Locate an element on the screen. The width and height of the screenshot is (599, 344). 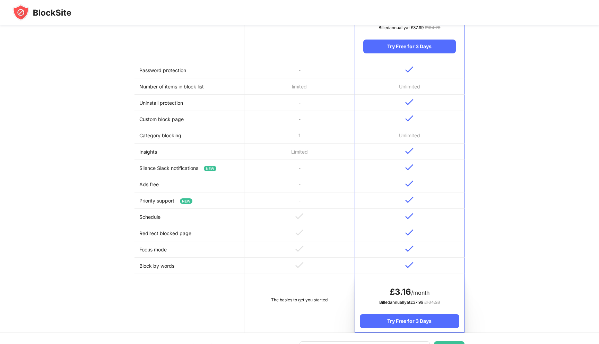
td: Category blocking is located at coordinates (189, 135).